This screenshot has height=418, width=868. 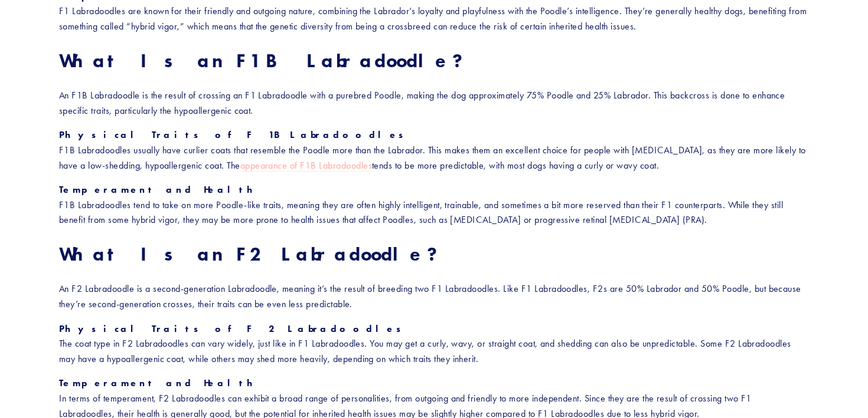 I want to click on strong: Physical Traits of F2 Labradoodles, so click(x=233, y=329).